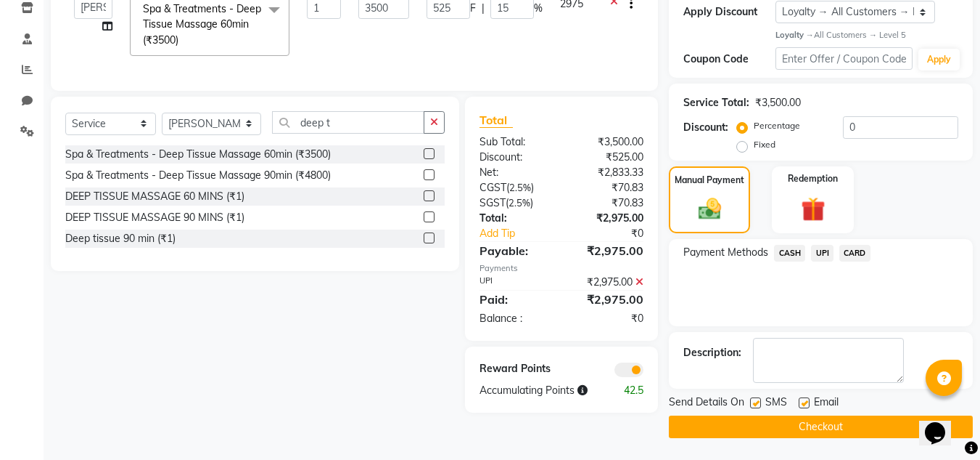 This screenshot has width=980, height=460. I want to click on div: Balance :, so click(515, 318).